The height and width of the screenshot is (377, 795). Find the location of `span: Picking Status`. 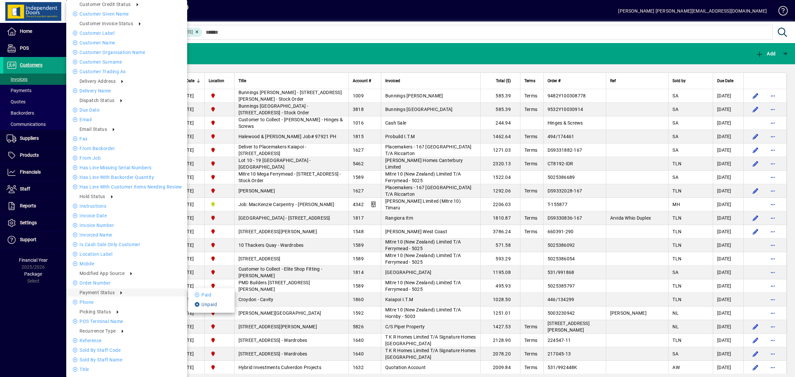

span: Picking Status is located at coordinates (95, 312).